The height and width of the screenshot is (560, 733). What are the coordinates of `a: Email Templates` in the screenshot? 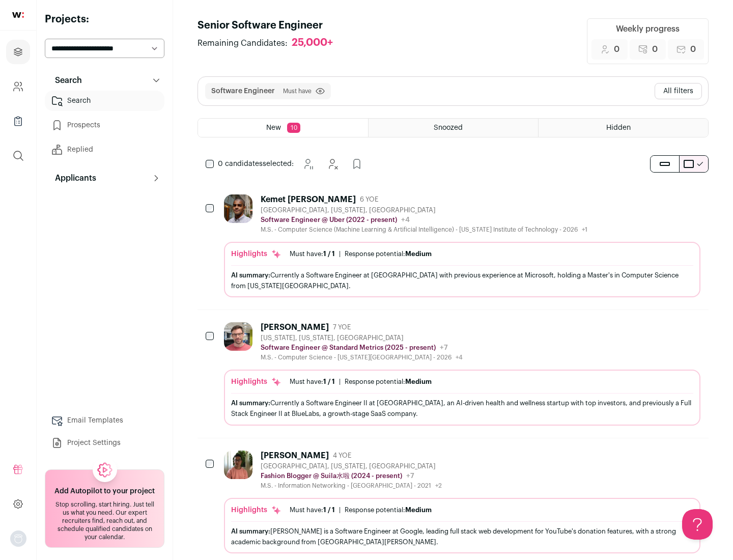 It's located at (104, 420).